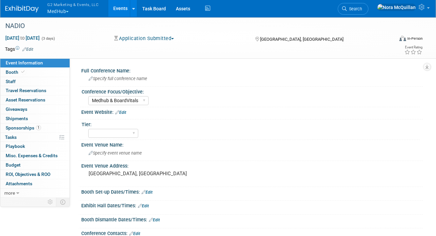 The image size is (436, 236). I want to click on span: Booth, so click(16, 72).